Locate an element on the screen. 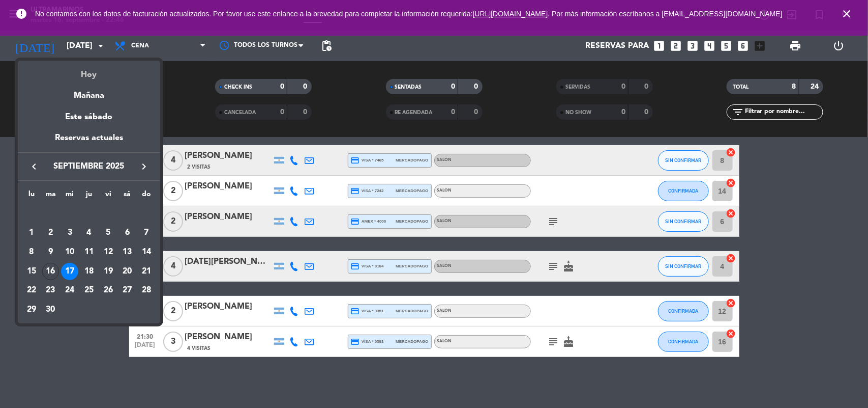 The image size is (868, 408). div: Hoy is located at coordinates (89, 70).